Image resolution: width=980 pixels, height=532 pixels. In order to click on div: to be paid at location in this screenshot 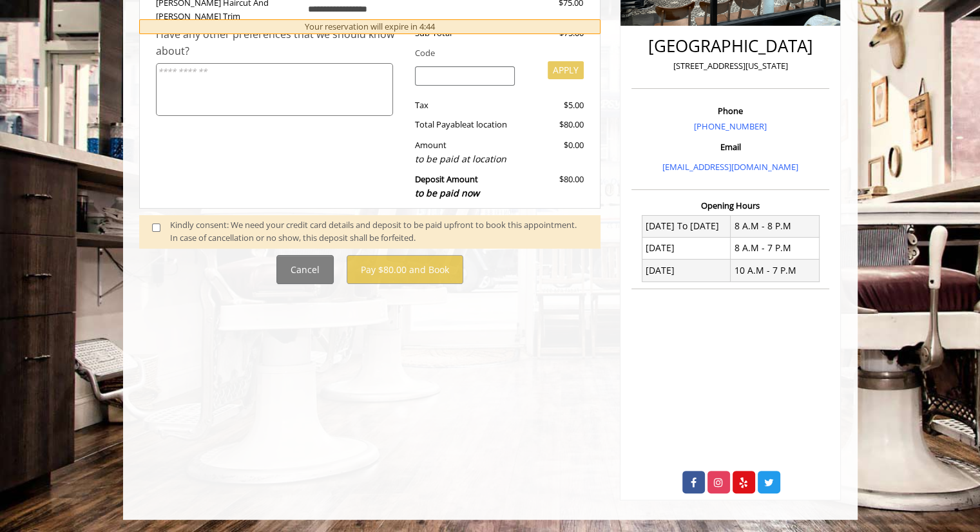, I will do `click(464, 159)`.